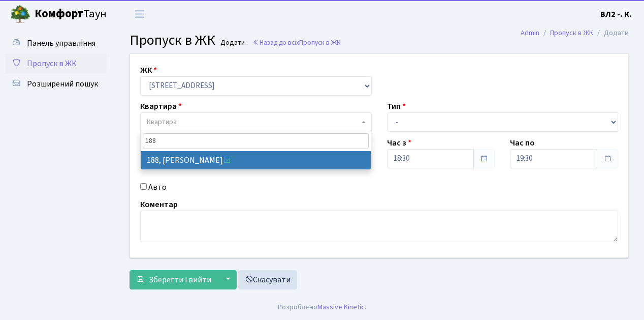  I want to click on label: Коментар, so click(159, 204).